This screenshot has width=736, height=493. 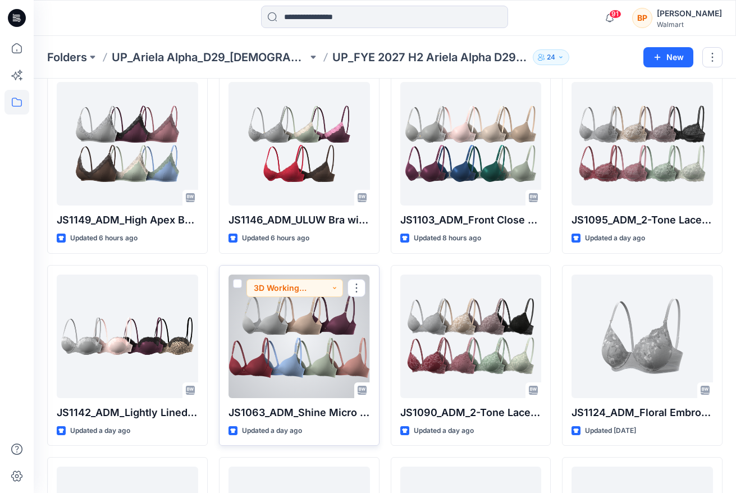 I want to click on a: JS1063_ADM_Shine Micro Push Up Bra, so click(x=299, y=337).